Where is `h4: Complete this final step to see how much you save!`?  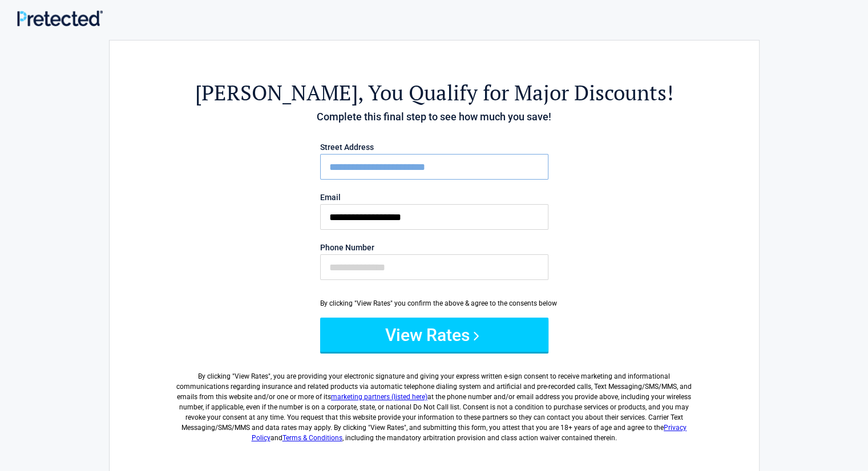
h4: Complete this final step to see how much you save! is located at coordinates (434, 117).